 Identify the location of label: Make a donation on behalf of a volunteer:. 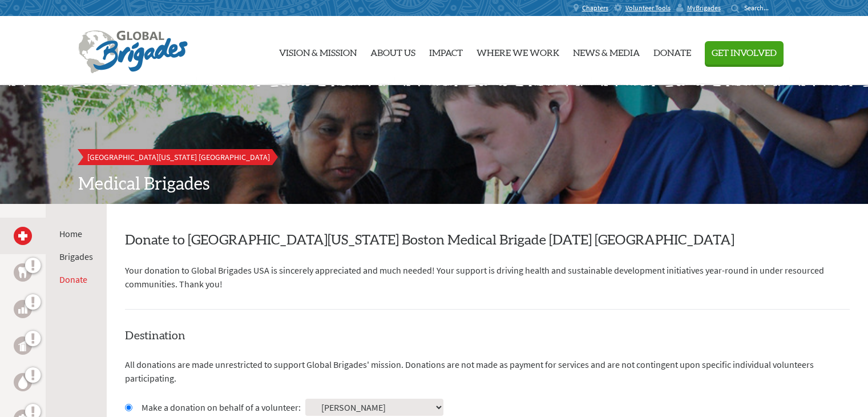
(221, 408).